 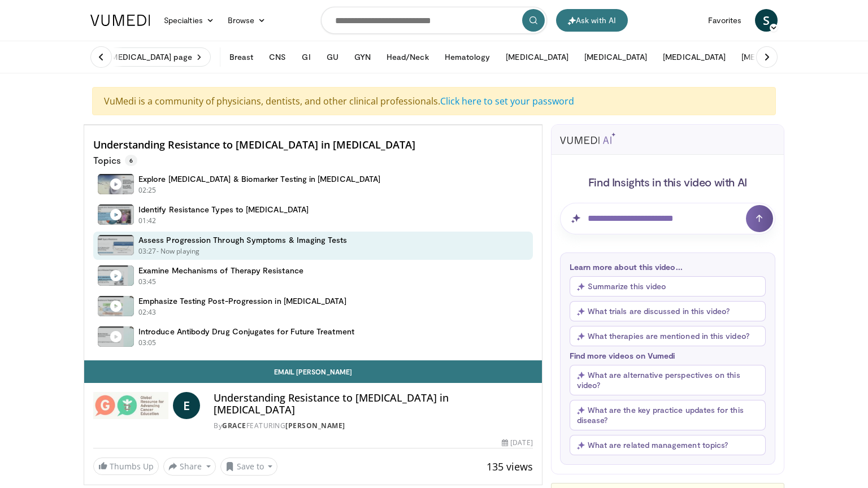 What do you see at coordinates (314, 125) in the screenshot?
I see `video-js: Video Player` at bounding box center [314, 125].